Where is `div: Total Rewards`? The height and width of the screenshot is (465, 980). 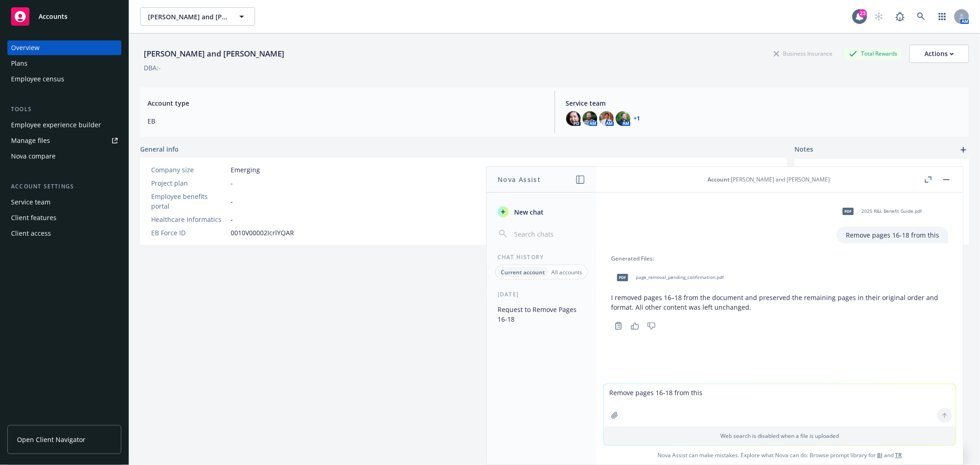 div: Total Rewards is located at coordinates (874, 53).